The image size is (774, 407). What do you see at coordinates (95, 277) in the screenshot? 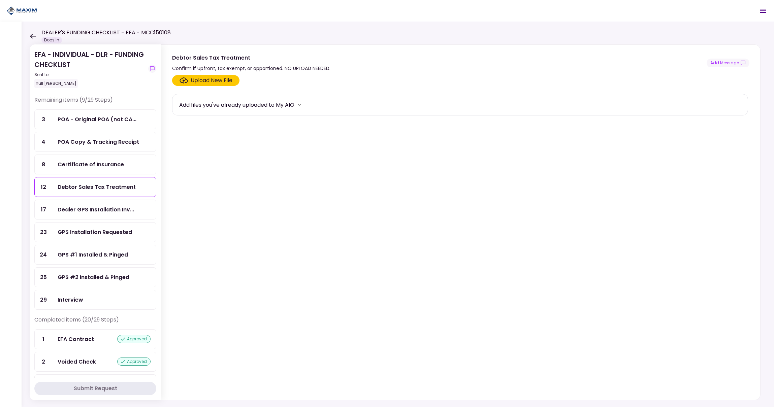
I see `a: 25GPS #2 Installed & Pinged` at bounding box center [95, 277].